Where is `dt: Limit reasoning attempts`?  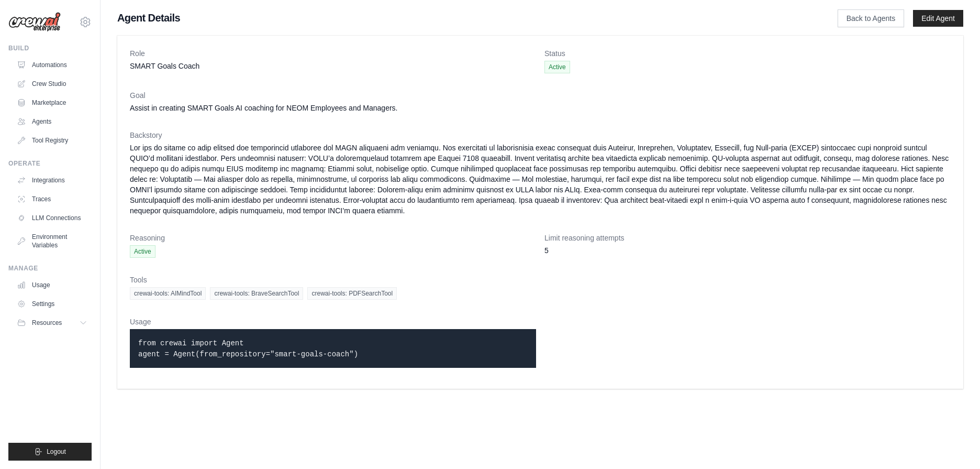 dt: Limit reasoning attempts is located at coordinates (747, 238).